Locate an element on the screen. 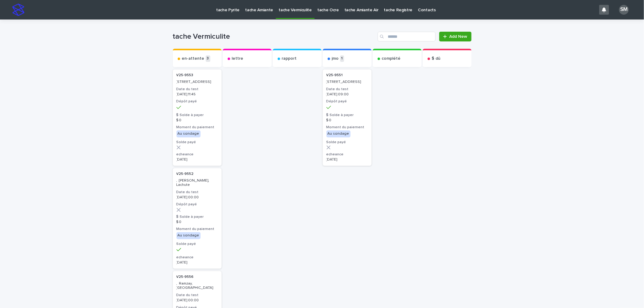 The image size is (644, 308). p: V25-9553 is located at coordinates (185, 75).